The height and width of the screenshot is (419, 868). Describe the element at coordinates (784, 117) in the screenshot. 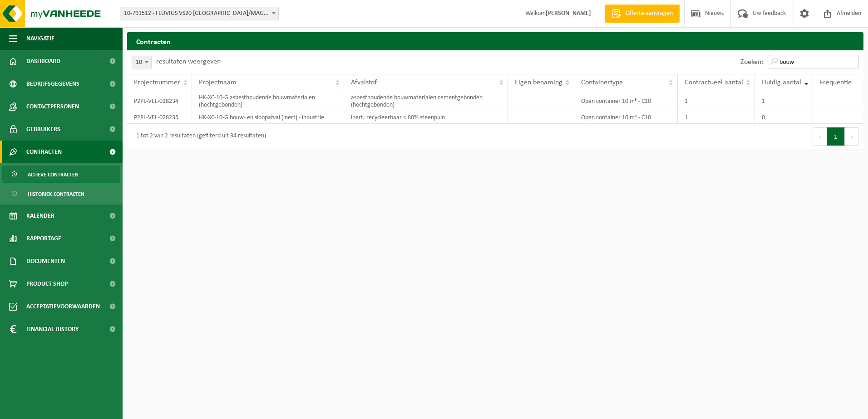

I see `td: 0` at that location.